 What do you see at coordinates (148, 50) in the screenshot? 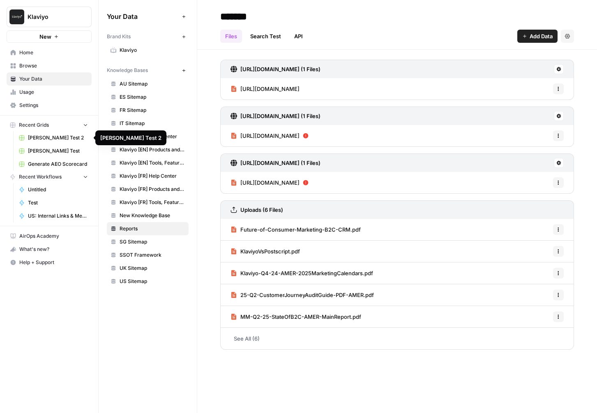
I see `a: Klaviyo` at bounding box center [148, 50].